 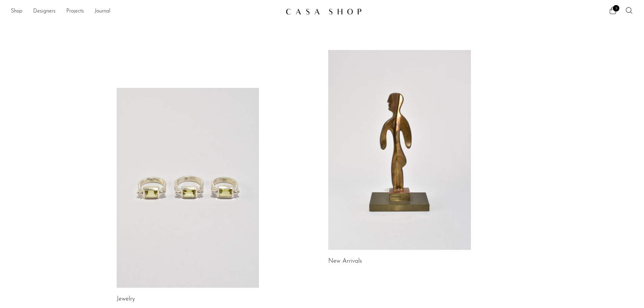 I want to click on a: Designers, so click(x=44, y=11).